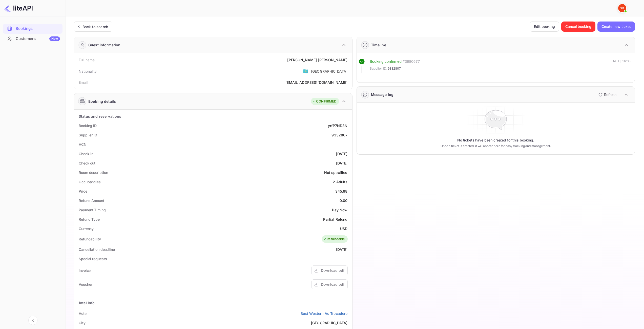 This screenshot has width=644, height=329. Describe the element at coordinates (86, 154) in the screenshot. I see `div: Check-in` at that location.